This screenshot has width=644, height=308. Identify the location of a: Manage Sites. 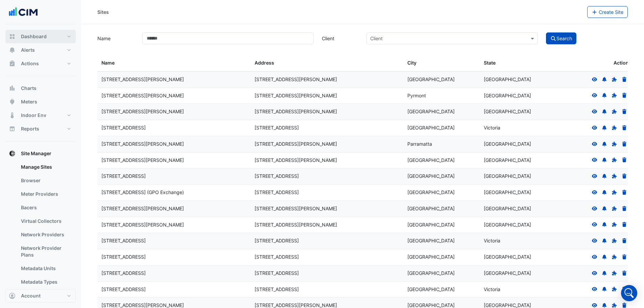
(46, 167).